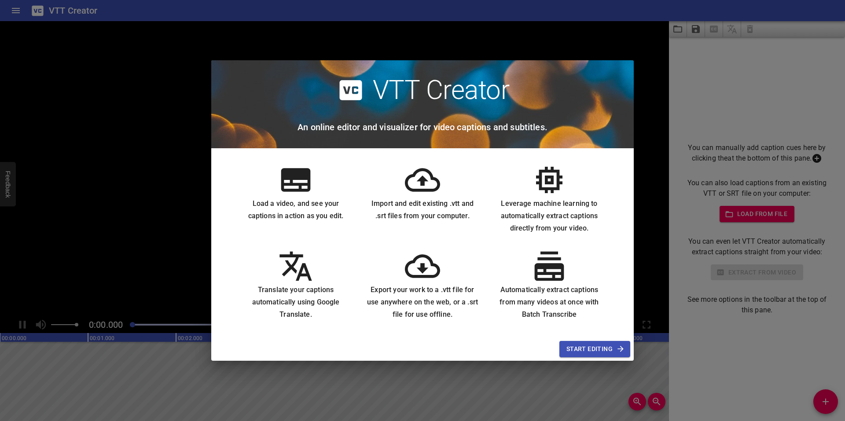  I want to click on h6: Translate your captions automatically using Google Translate., so click(296, 302).